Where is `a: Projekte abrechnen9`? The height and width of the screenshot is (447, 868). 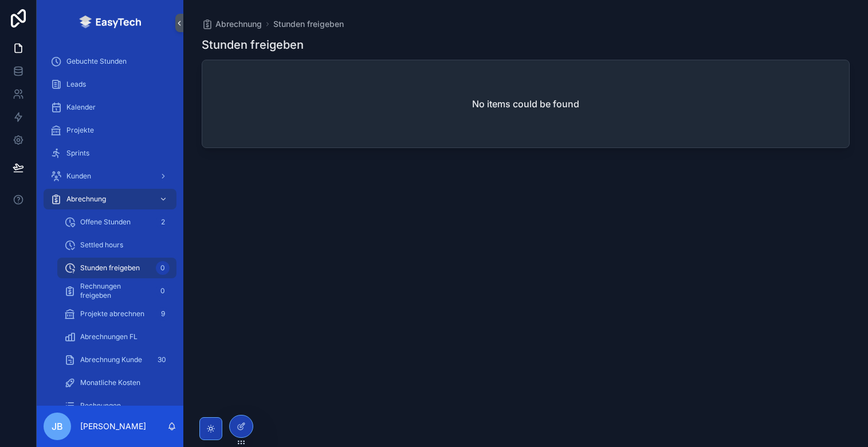 a: Projekte abrechnen9 is located at coordinates (117, 313).